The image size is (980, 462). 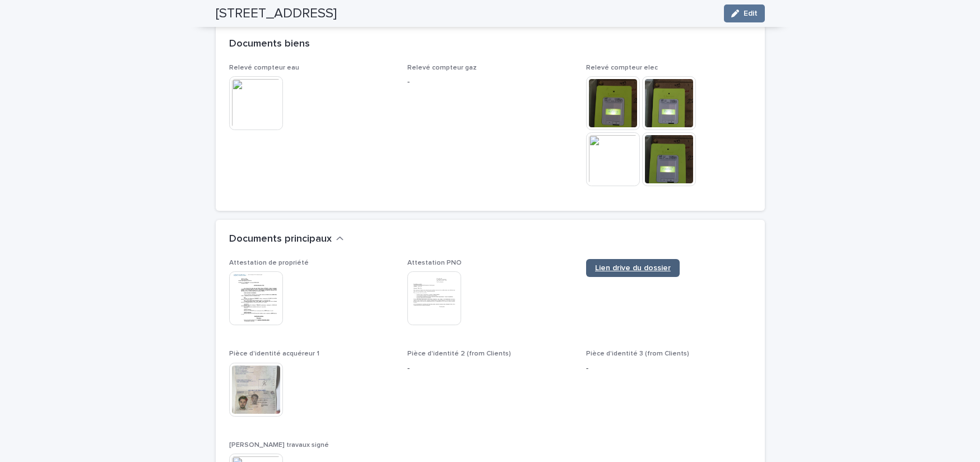 What do you see at coordinates (264, 68) in the screenshot?
I see `span: Relevé compteur eau` at bounding box center [264, 68].